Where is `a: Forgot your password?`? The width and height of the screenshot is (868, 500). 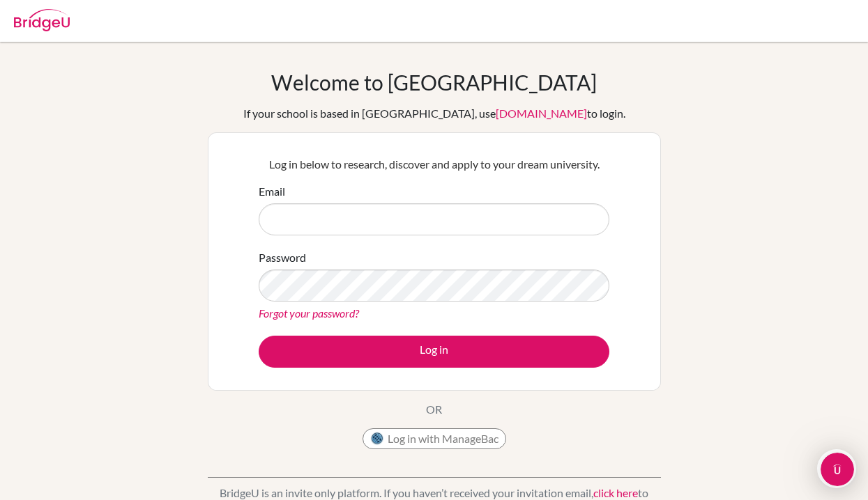 a: Forgot your password? is located at coordinates (309, 313).